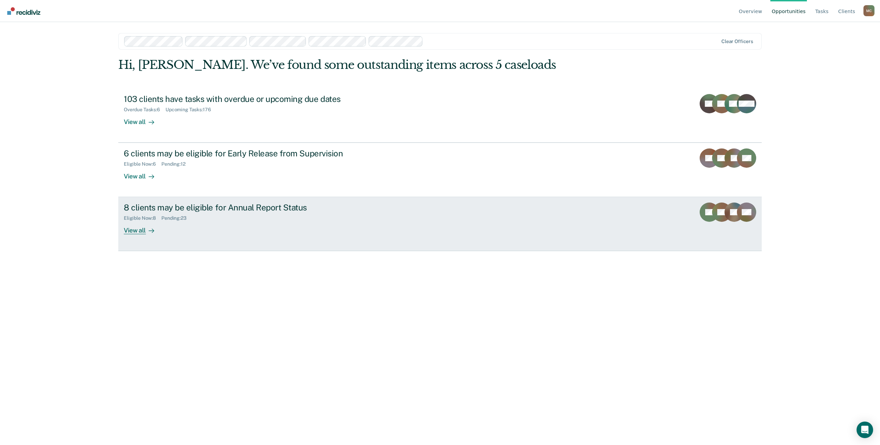 This screenshot has width=880, height=445. I want to click on div: Upcoming Tasks : 176, so click(191, 110).